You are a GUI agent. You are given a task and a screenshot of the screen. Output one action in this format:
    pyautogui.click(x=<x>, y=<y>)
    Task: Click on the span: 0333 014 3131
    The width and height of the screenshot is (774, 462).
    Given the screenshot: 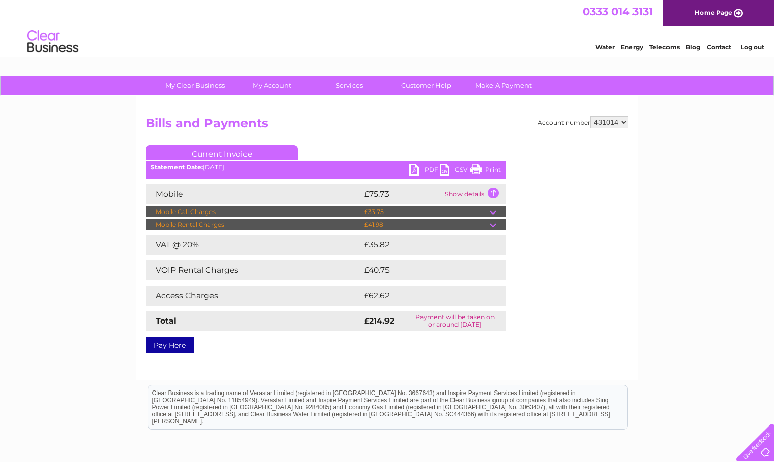 What is the action you would take?
    pyautogui.click(x=618, y=11)
    